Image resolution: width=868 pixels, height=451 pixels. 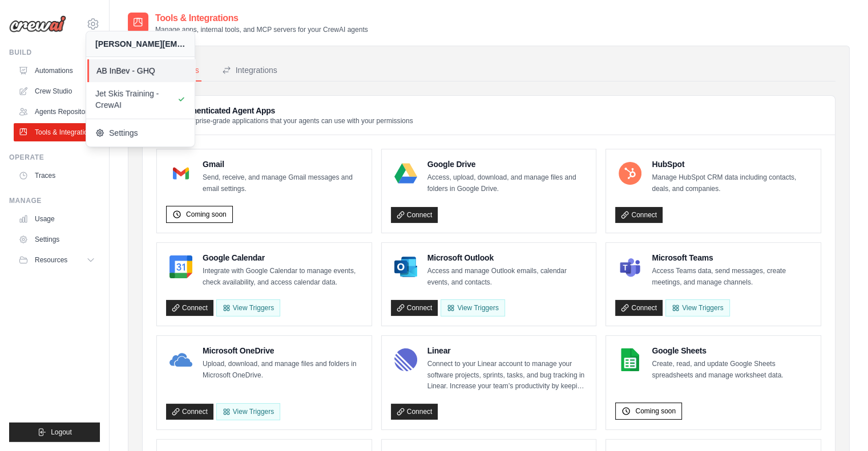 What do you see at coordinates (282, 351) in the screenshot?
I see `h4: Microsoft OneDrive` at bounding box center [282, 351].